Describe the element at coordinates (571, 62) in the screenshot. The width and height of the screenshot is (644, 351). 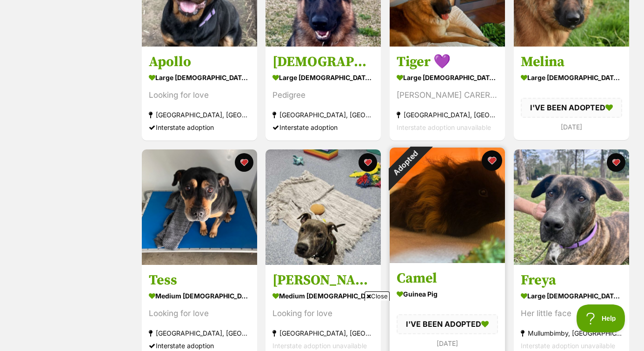
I see `h3: Melina` at that location.